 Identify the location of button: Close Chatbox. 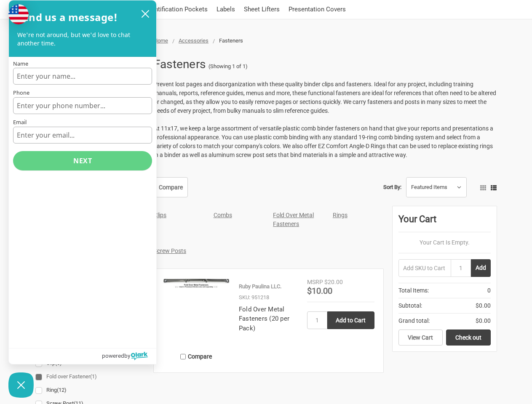
(21, 385).